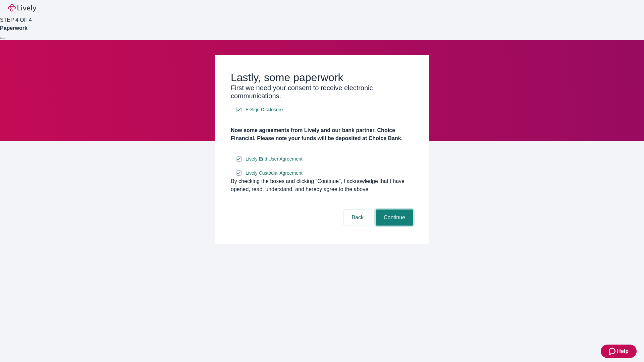 The width and height of the screenshot is (644, 362). I want to click on span: Lively End User Agreement, so click(274, 159).